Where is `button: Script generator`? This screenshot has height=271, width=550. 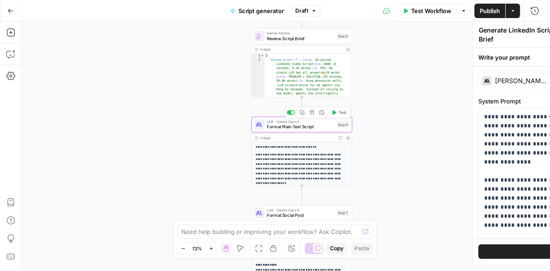
button: Script generator is located at coordinates (257, 11).